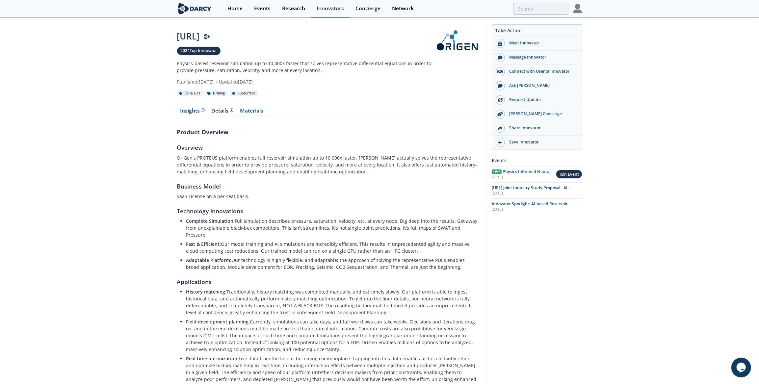 This screenshot has width=759, height=384. I want to click on button: Join Event, so click(569, 174).